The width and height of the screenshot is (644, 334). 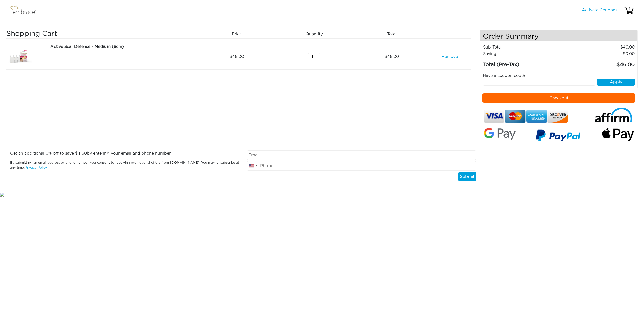 I want to click on span: Quantity, so click(x=315, y=34).